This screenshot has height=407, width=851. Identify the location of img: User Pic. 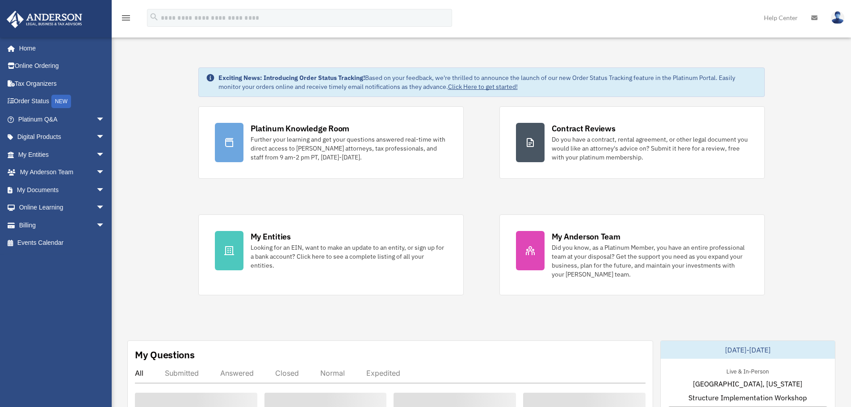
(838, 17).